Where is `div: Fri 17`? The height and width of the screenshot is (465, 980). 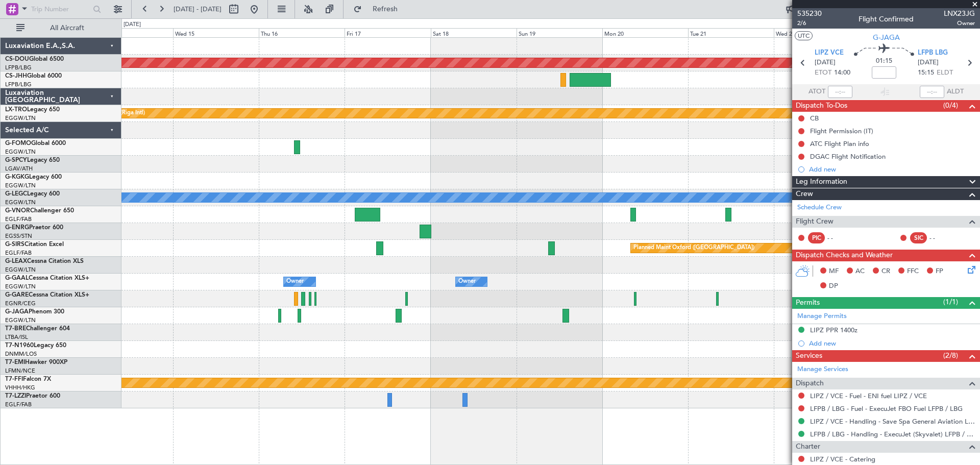
div: Fri 17 is located at coordinates (387, 33).